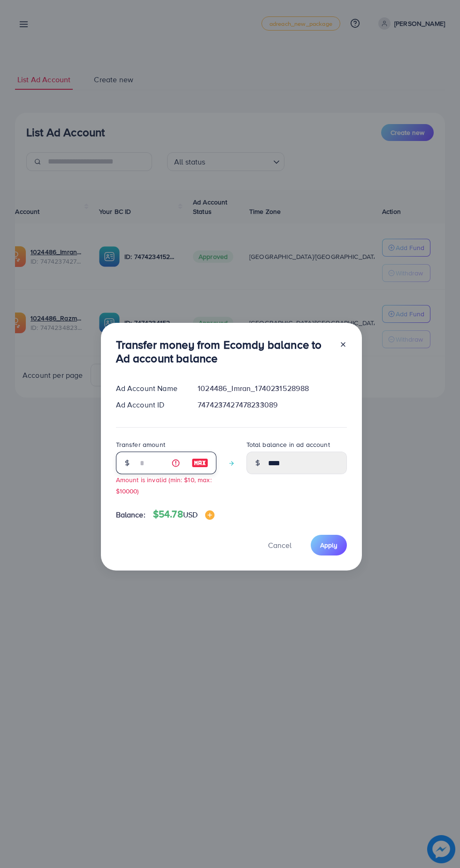  What do you see at coordinates (272, 404) in the screenshot?
I see `div: 7474237427478233089` at bounding box center [272, 404].